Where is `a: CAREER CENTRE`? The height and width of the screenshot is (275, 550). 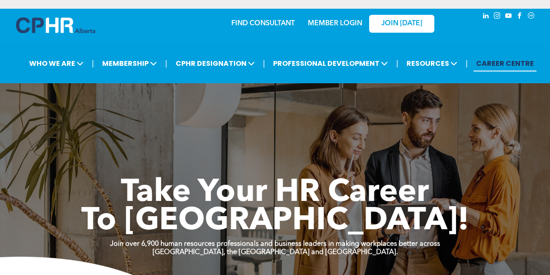
a: CAREER CENTRE is located at coordinates (505, 63).